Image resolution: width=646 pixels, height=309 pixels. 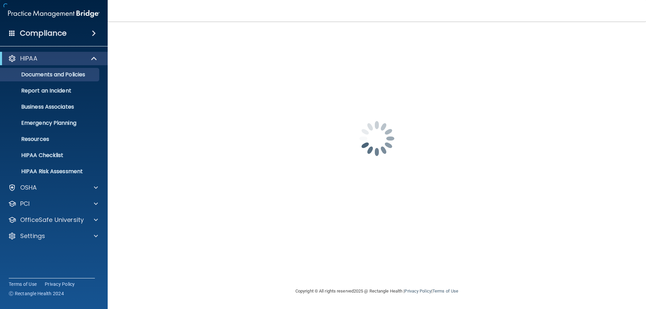 What do you see at coordinates (52, 220) in the screenshot?
I see `p: OfficeSafe University` at bounding box center [52, 220].